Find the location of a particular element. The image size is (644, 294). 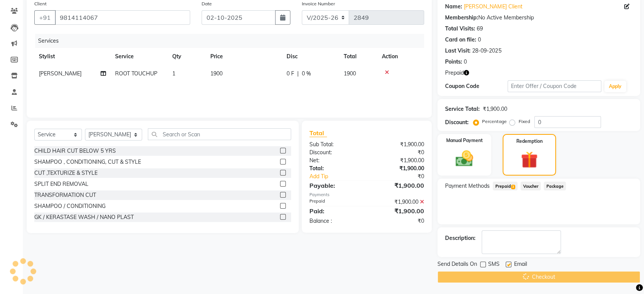

span: Send Details On is located at coordinates (458, 264).